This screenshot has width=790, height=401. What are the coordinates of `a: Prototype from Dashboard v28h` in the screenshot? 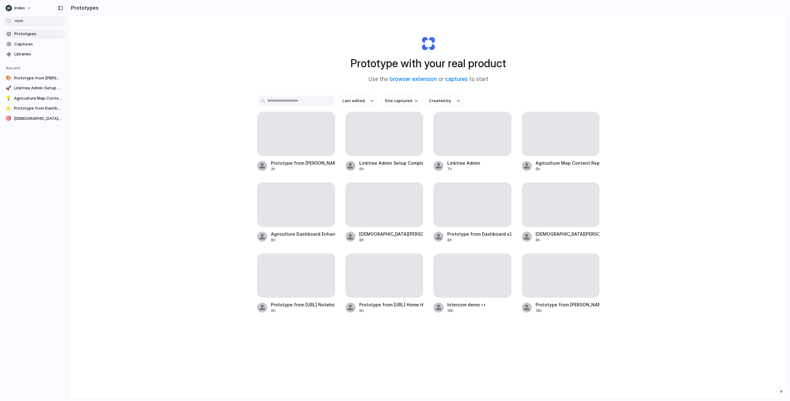 It's located at (473, 212).